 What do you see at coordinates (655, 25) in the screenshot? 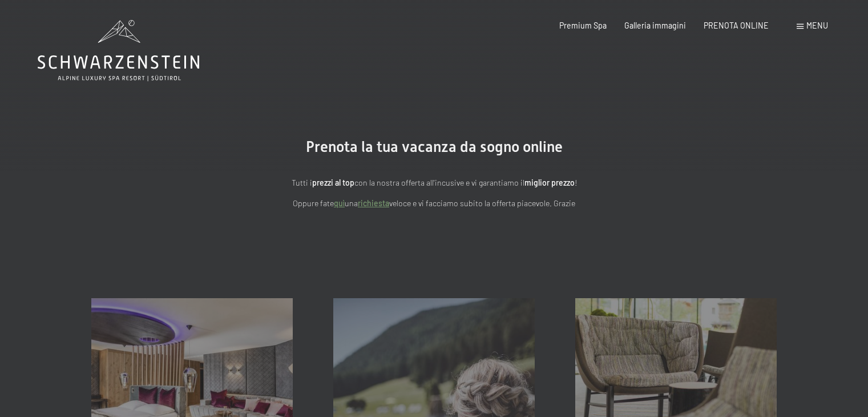
I see `a: Galleria immagini` at bounding box center [655, 25].